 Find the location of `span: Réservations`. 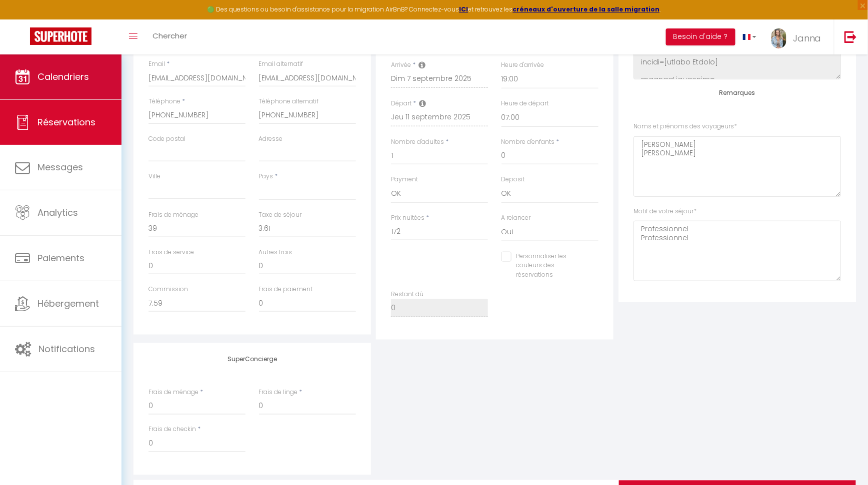

span: Réservations is located at coordinates (66, 122).